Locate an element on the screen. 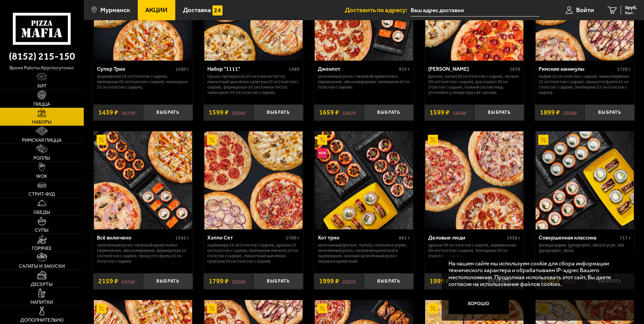 The width and height of the screenshot is (644, 324). img: Деловые люди is located at coordinates (474, 180).